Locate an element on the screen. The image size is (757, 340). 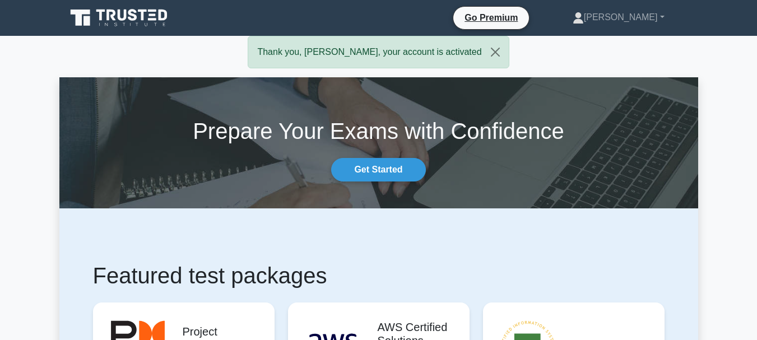
a: Go Premium is located at coordinates (491, 17).